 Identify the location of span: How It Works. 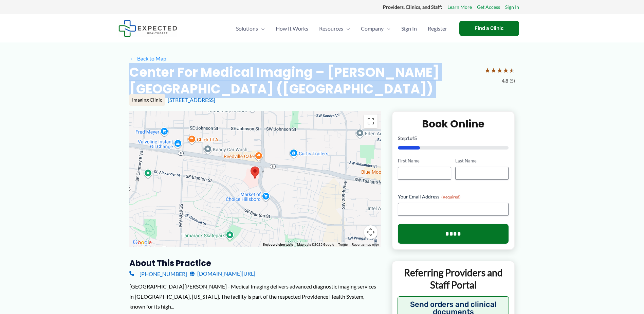
(292, 29).